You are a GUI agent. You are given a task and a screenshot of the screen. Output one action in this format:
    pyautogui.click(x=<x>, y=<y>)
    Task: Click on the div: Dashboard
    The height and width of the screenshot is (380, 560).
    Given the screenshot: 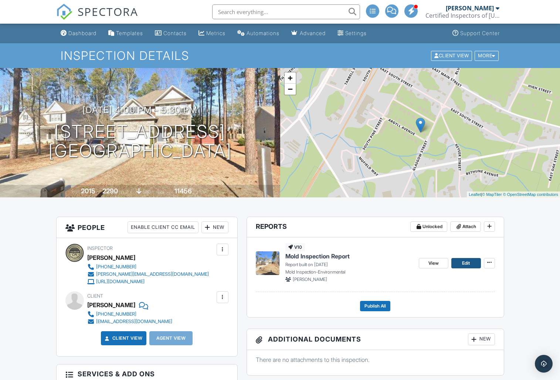 What is the action you would take?
    pyautogui.click(x=82, y=33)
    